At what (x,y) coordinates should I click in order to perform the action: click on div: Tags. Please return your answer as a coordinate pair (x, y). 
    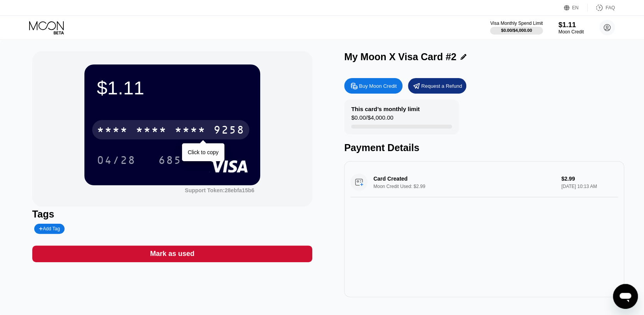
    Looking at the image, I should click on (172, 214).